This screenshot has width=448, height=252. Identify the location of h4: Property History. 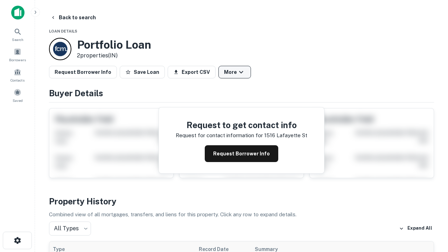
(241, 201).